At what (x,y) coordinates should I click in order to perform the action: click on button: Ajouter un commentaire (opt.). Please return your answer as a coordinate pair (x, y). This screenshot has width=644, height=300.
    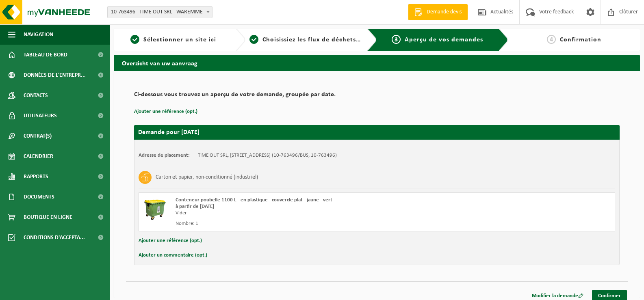
    Looking at the image, I should click on (173, 255).